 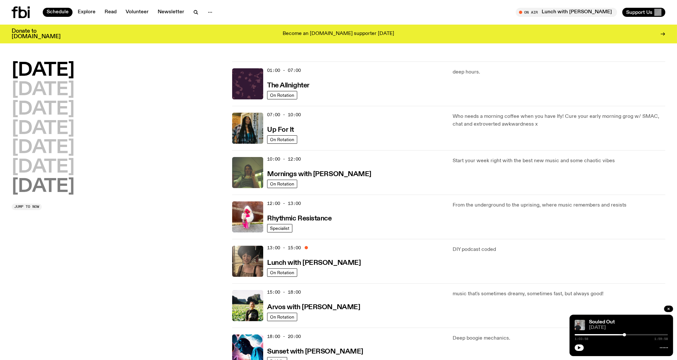 What do you see at coordinates (288, 85) in the screenshot?
I see `a: The Allnighter` at bounding box center [288, 85].